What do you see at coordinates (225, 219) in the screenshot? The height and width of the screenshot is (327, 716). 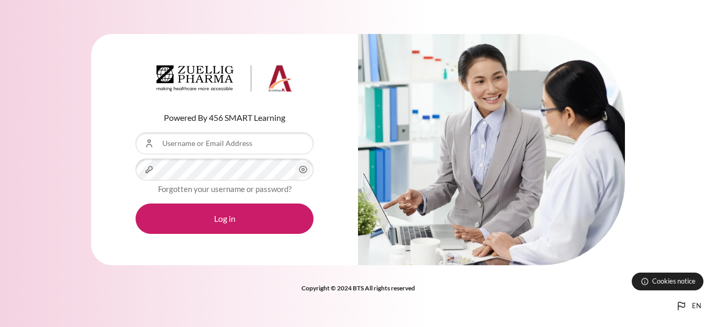 I see `button: Log in` at bounding box center [225, 219].